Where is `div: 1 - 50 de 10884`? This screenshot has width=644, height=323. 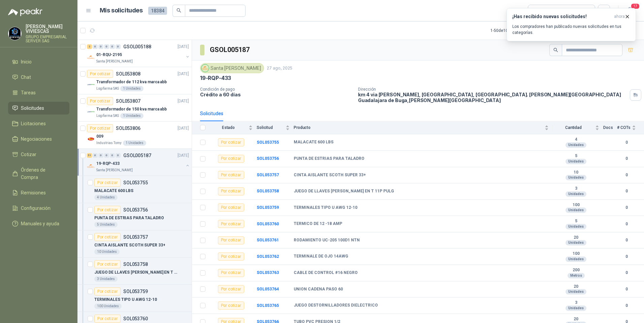 div: 1 - 50 de 10884 is located at coordinates (513, 31).